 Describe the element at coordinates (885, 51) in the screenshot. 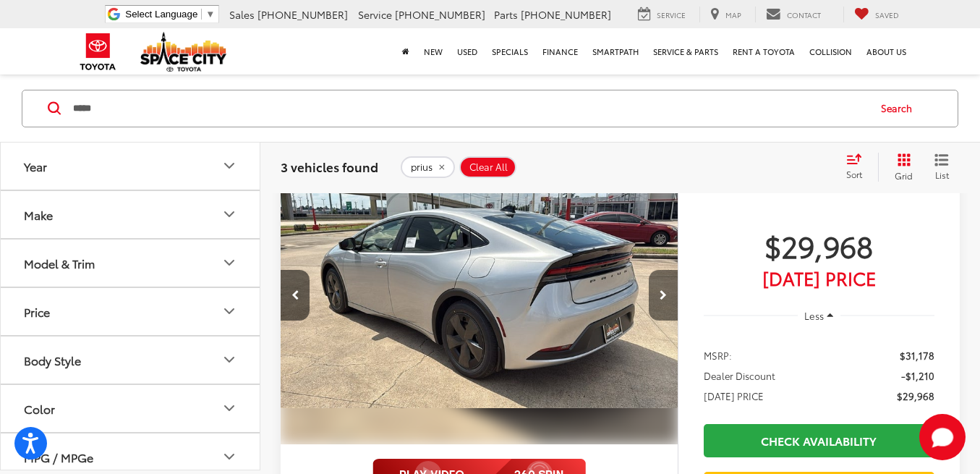

I see `a: About Us` at that location.